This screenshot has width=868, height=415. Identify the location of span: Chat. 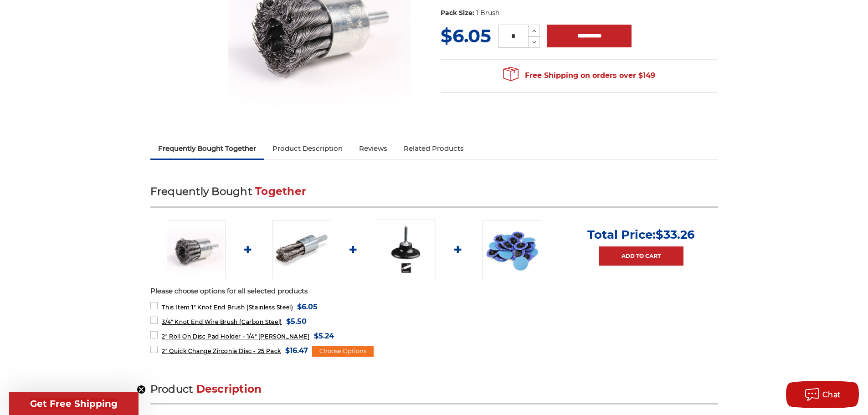
(832, 394).